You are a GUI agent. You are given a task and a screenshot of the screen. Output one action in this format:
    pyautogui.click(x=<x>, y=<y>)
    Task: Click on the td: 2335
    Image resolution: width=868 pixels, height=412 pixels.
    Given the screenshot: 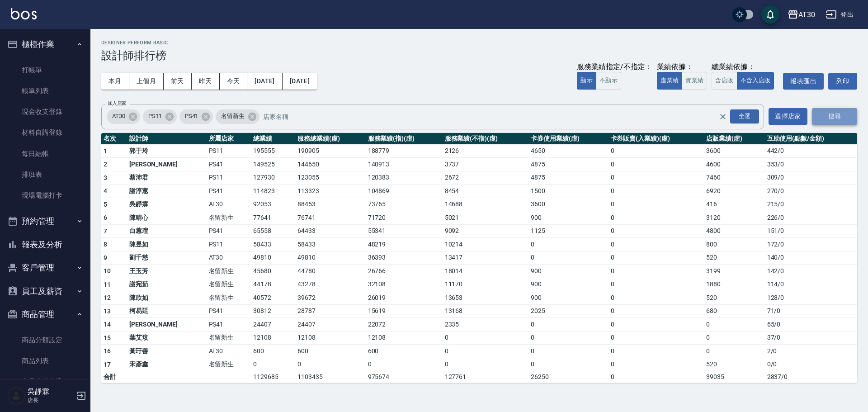 What is the action you would take?
    pyautogui.click(x=486, y=325)
    